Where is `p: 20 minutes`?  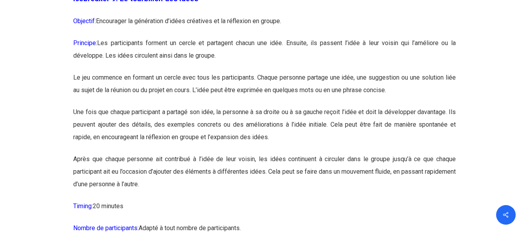
p: 20 minutes is located at coordinates (264, 211).